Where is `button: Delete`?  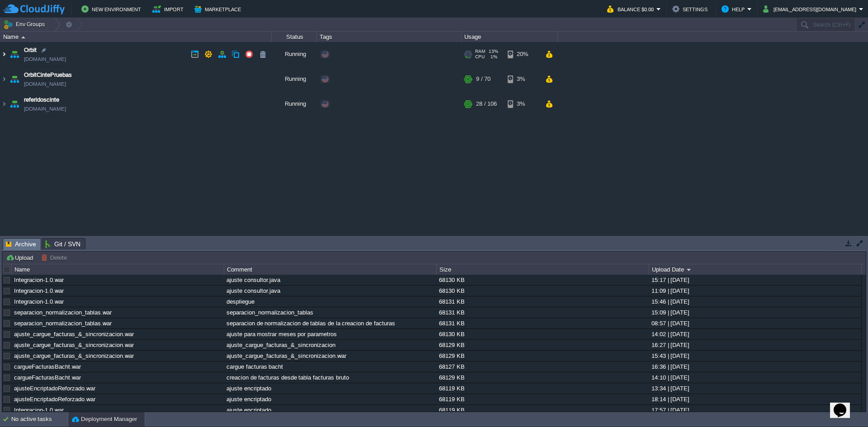
button: Delete is located at coordinates (55, 257).